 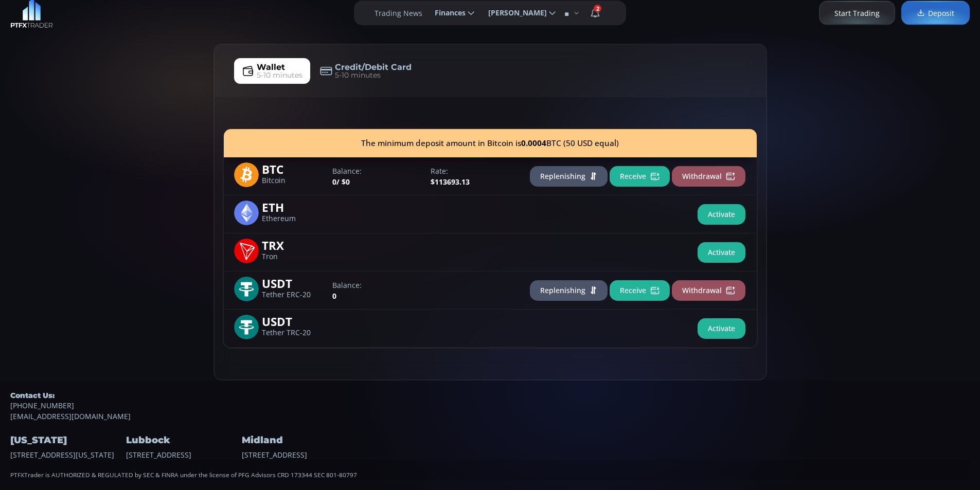 What do you see at coordinates (398, 13) in the screenshot?
I see `label: Trading News` at bounding box center [398, 13].